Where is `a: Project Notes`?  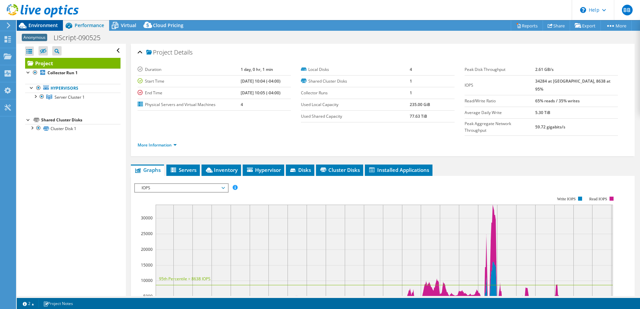 a: Project Notes is located at coordinates (58, 304).